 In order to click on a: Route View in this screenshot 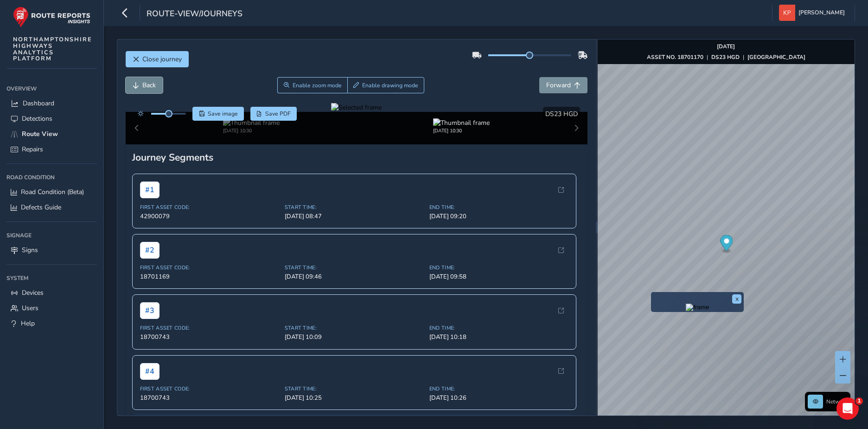, I will do `click(51, 134)`.